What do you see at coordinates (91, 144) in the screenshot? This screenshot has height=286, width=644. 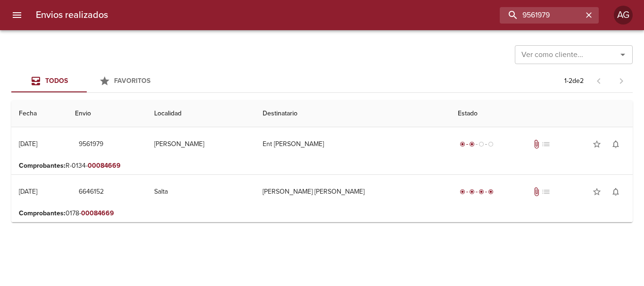 I see `span: 9561979` at bounding box center [91, 144].